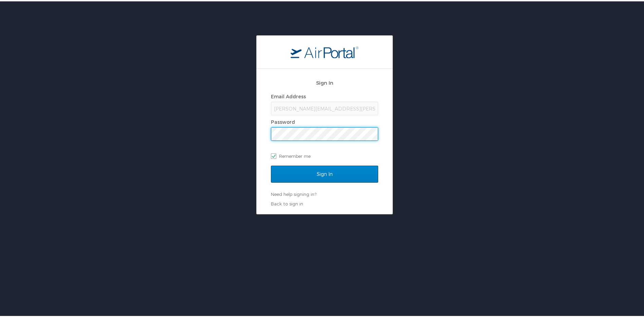  Describe the element at coordinates (294, 193) in the screenshot. I see `a: Need help signing in?` at that location.